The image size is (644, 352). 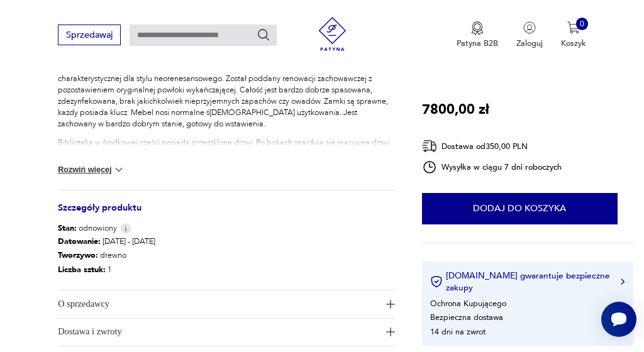 I want to click on a: Sprzedawaj, so click(x=89, y=36).